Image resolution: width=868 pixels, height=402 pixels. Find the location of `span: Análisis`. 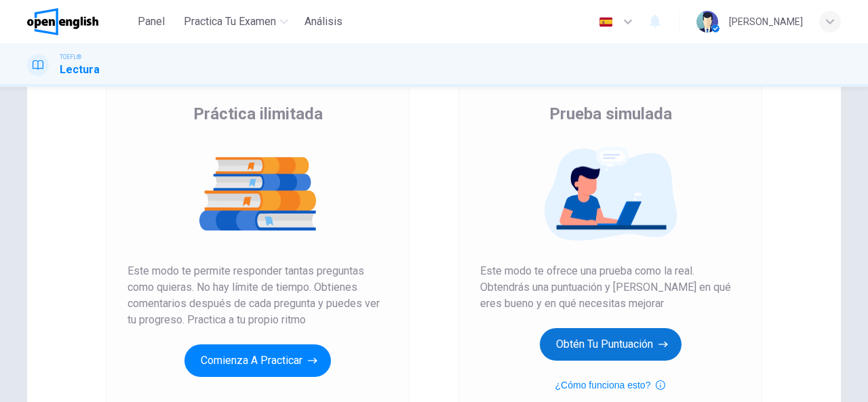

span: Análisis is located at coordinates (324, 21).